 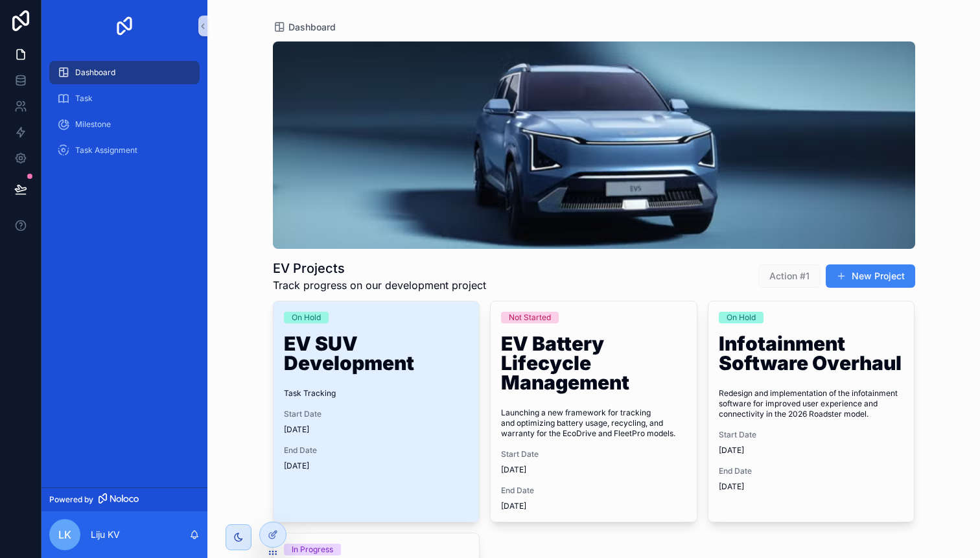 What do you see at coordinates (313, 550) in the screenshot?
I see `div: In Progress` at bounding box center [313, 550].